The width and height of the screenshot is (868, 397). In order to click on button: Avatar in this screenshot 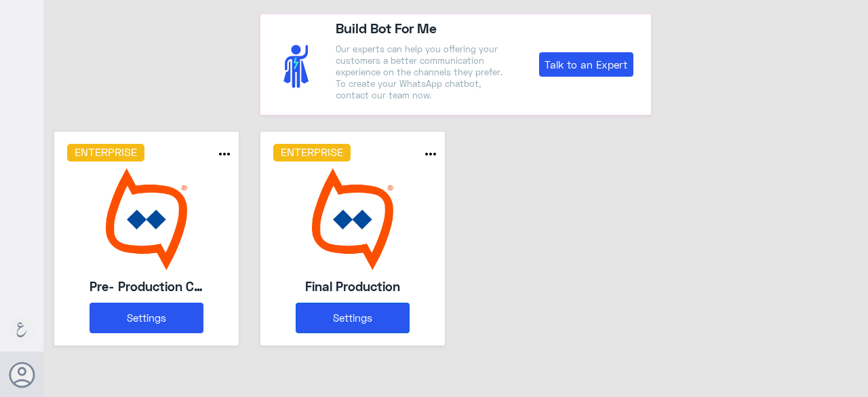, I will do `click(22, 375)`.